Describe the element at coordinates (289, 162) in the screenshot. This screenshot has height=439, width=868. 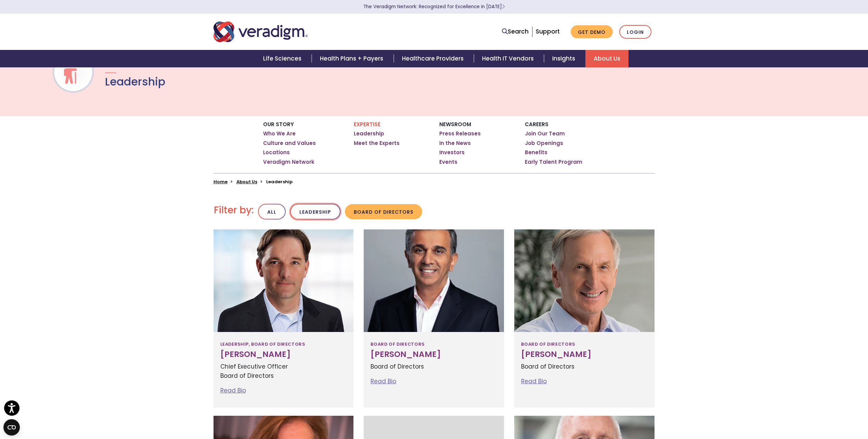
I see `a: Veradigm Network` at that location.